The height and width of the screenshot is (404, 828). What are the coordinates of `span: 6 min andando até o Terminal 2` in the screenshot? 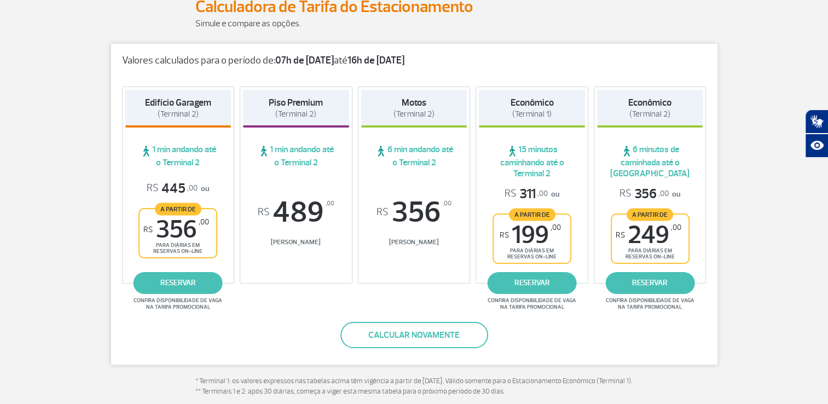 It's located at (414, 156).